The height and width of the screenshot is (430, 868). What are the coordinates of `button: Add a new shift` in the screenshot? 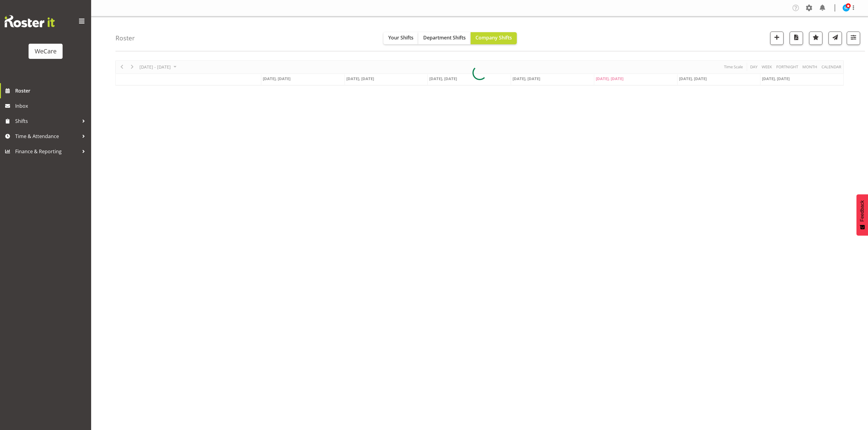 It's located at (777, 38).